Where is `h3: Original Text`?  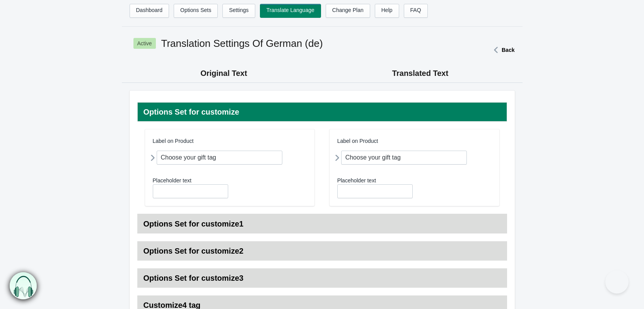 h3: Original Text is located at coordinates (224, 74).